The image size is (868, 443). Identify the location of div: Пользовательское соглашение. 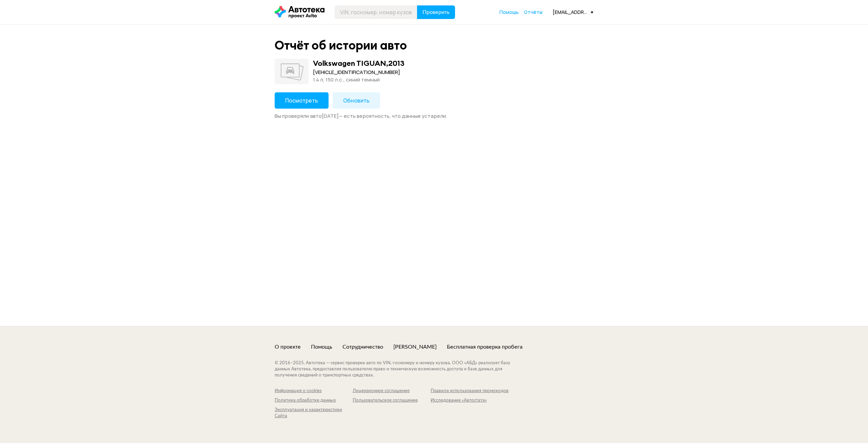
(392, 401).